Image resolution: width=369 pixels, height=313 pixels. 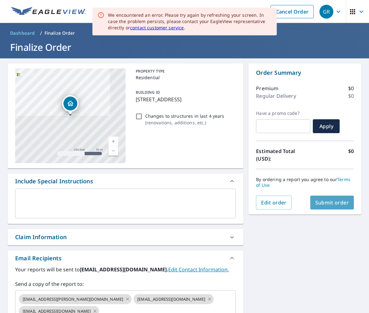 What do you see at coordinates (184, 47) in the screenshot?
I see `h1: Finalize Order` at bounding box center [184, 47].